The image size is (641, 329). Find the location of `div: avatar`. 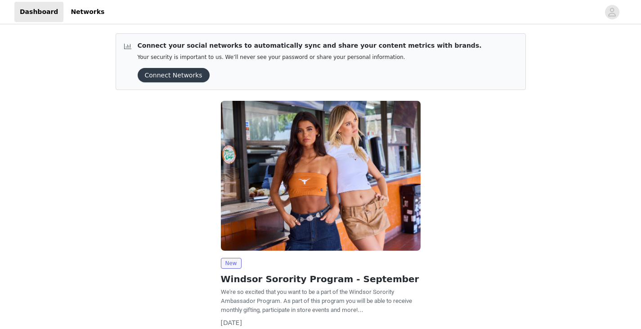

div: avatar is located at coordinates (612, 12).